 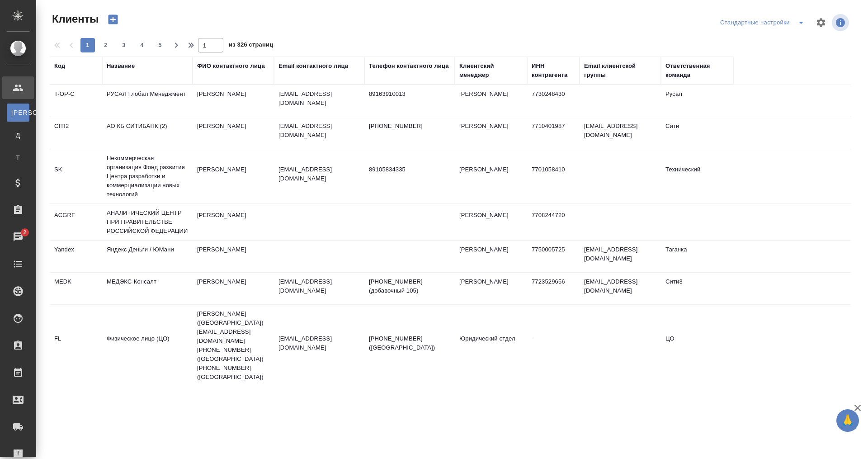 What do you see at coordinates (18, 158) in the screenshot?
I see `a: Т` at bounding box center [18, 158].